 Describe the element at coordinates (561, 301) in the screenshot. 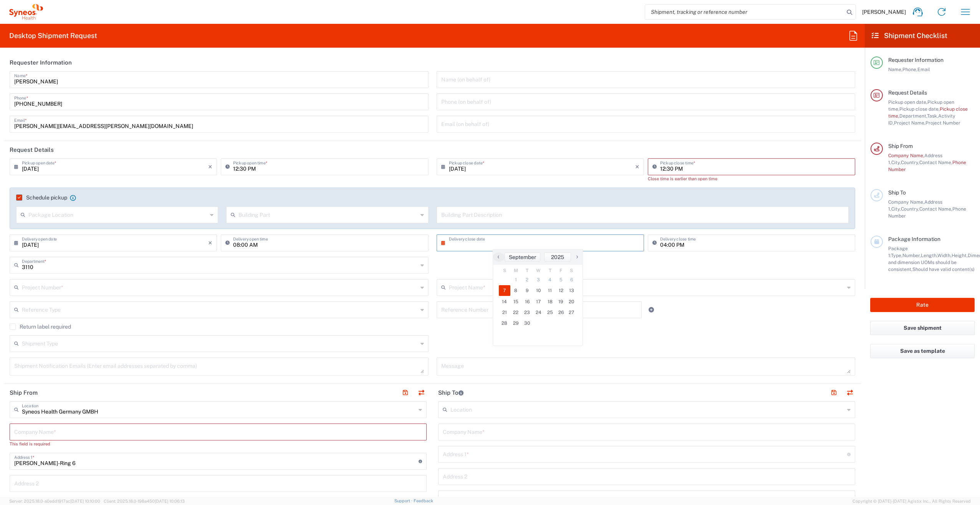

I see `span: 19` at that location.